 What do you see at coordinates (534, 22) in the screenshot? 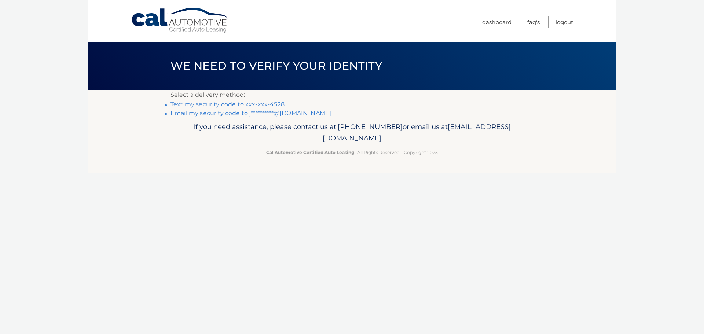
I see `a: FAQ's` at bounding box center [534, 22].